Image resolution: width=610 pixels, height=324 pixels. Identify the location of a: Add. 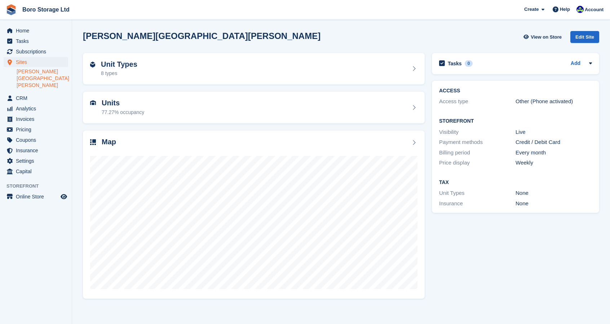
(576, 63).